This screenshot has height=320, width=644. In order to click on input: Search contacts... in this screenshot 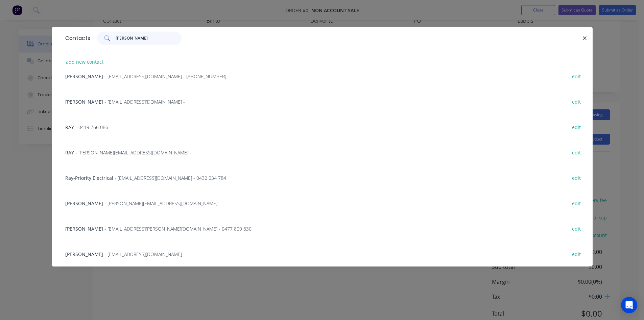, I will do `click(148, 38)`.